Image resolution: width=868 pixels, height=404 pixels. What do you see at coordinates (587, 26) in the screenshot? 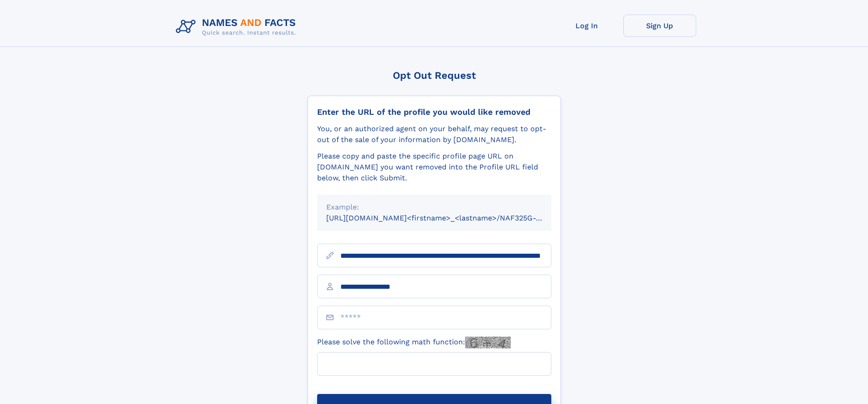
I see `a: Log In` at bounding box center [587, 26].